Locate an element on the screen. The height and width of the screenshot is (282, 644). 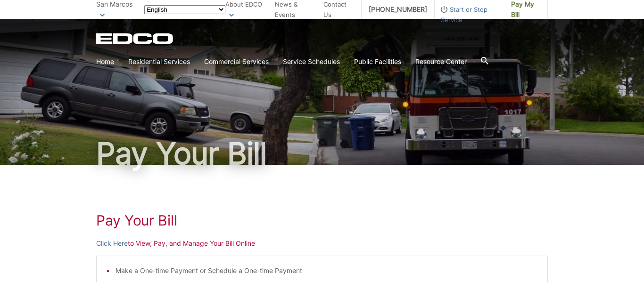
li: Make a One-time Payment or Schedule a One-time Payment is located at coordinates (327, 271).